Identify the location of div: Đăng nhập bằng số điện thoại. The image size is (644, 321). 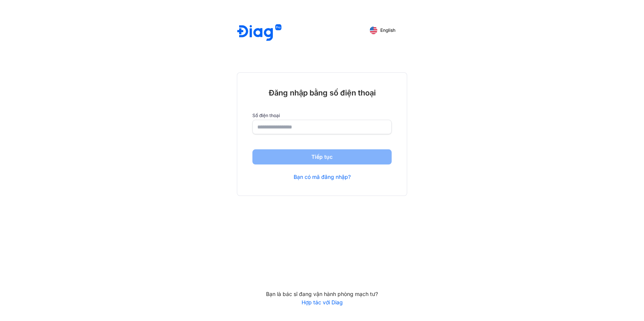
(322, 93).